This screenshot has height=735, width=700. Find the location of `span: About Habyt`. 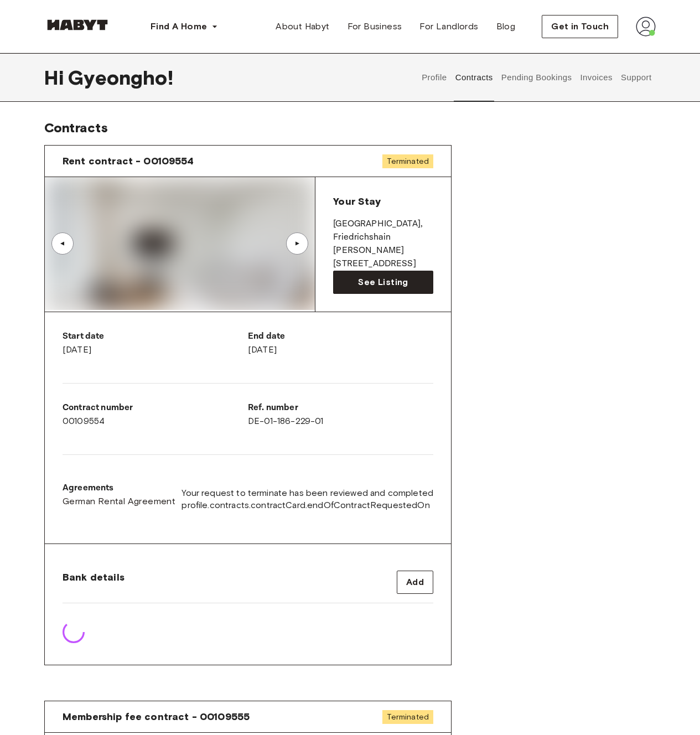

span: About Habyt is located at coordinates (302, 26).